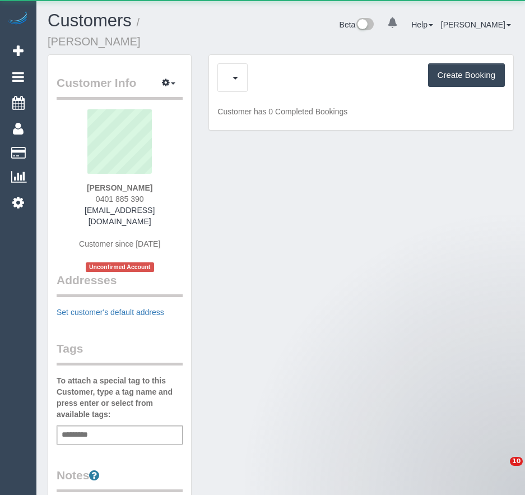 The image size is (525, 495). I want to click on a: Help, so click(422, 25).